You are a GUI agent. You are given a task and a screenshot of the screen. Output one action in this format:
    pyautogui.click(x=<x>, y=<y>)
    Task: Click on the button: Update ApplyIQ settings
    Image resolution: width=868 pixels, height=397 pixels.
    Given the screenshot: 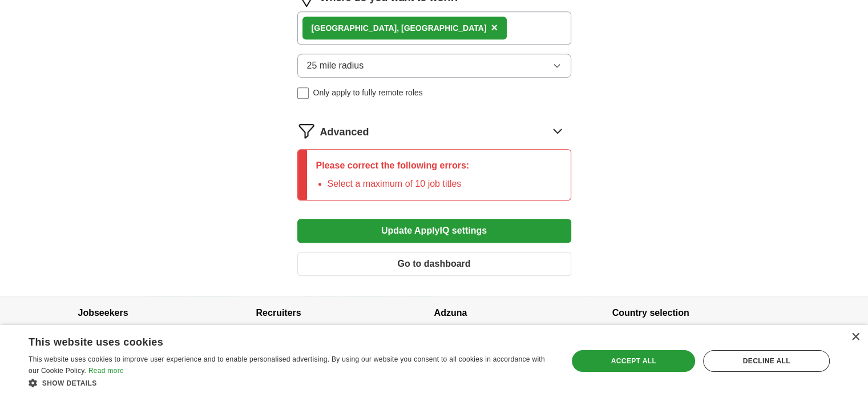 What is the action you would take?
    pyautogui.click(x=435, y=231)
    